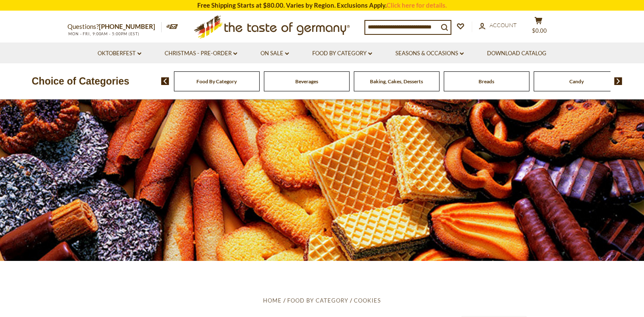 The width and height of the screenshot is (644, 317). Describe the element at coordinates (165, 81) in the screenshot. I see `img: previous arrow` at that location.